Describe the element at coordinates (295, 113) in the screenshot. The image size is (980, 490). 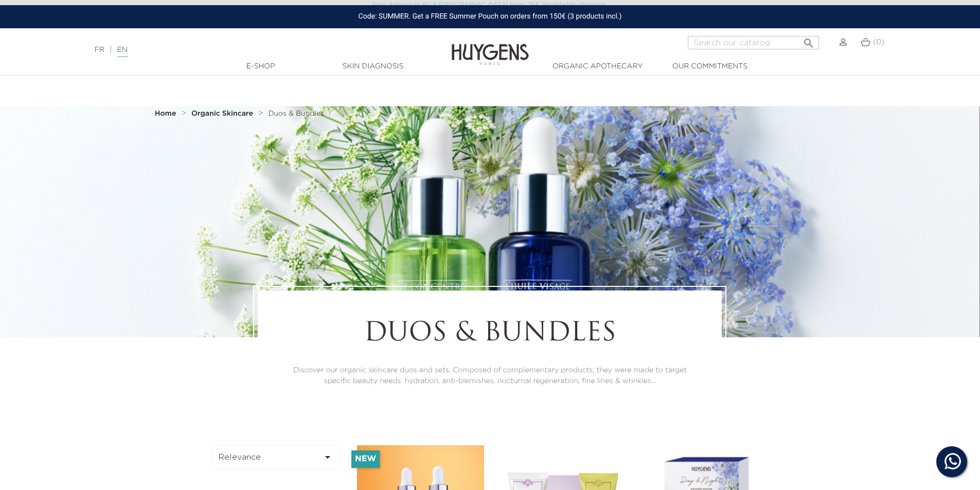
I see `a: Duos & Bundles` at that location.